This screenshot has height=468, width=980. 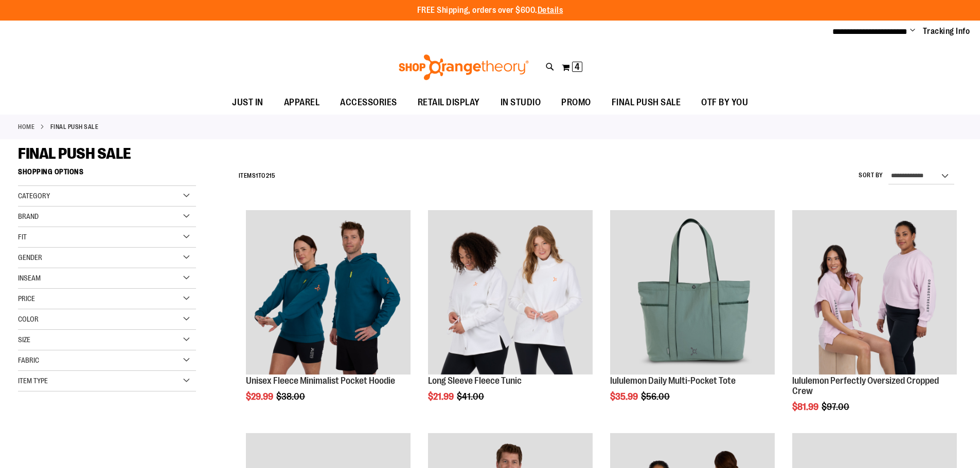 I want to click on a: Product image for Fleece Long Sleeve, so click(x=510, y=293).